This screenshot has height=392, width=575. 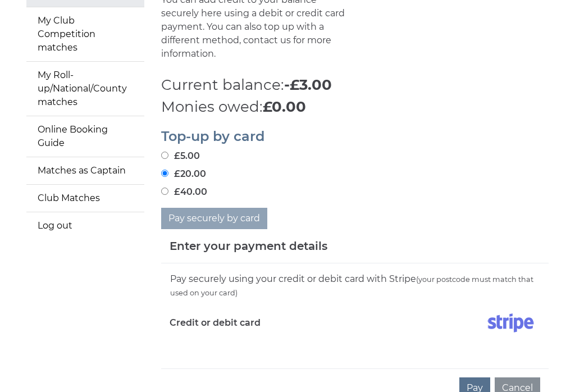 What do you see at coordinates (215, 323) in the screenshot?
I see `label: Credit or debit card` at bounding box center [215, 323].